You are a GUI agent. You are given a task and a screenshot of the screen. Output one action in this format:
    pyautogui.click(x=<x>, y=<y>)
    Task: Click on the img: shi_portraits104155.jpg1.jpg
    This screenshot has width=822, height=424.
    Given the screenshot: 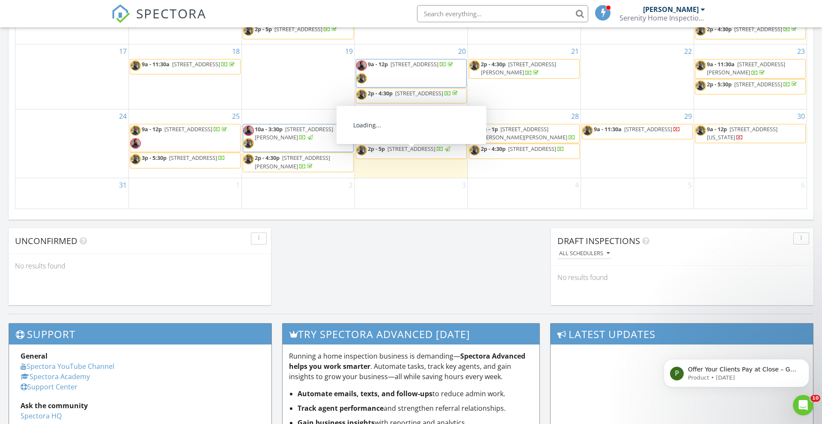 What is the action you would take?
    pyautogui.click(x=248, y=131)
    